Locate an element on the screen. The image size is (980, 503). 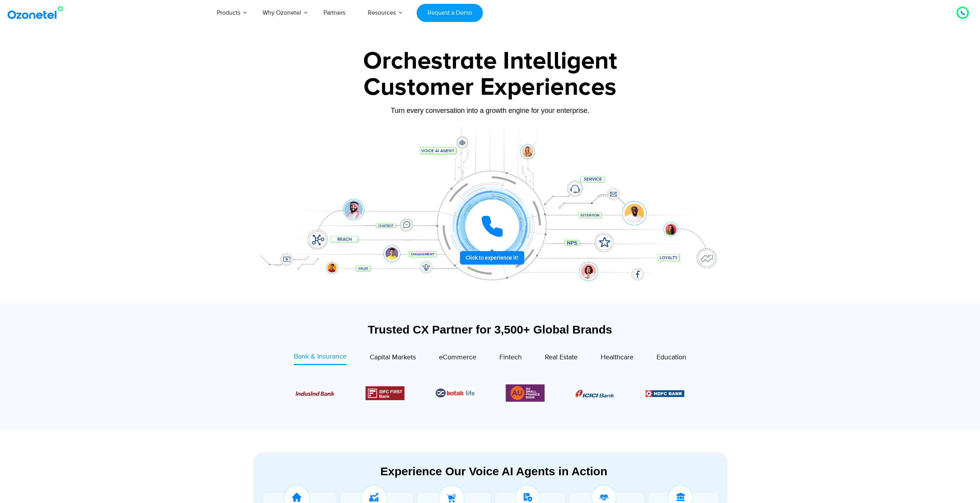
img: Picture9.png is located at coordinates (665, 394).